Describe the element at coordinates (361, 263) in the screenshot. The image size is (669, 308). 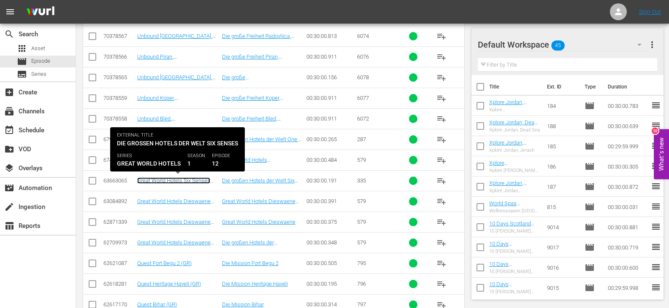
I see `span: 795` at that location.